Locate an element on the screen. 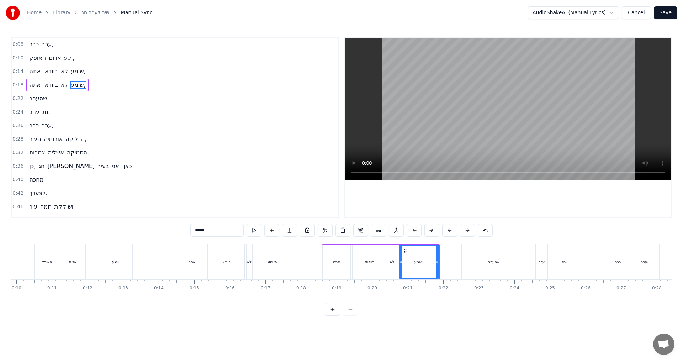  span: הסמיקה, is located at coordinates (78, 152).